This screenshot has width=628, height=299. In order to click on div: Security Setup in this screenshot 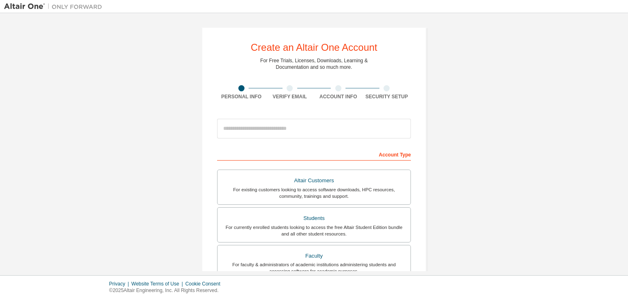, I will do `click(387, 97)`.